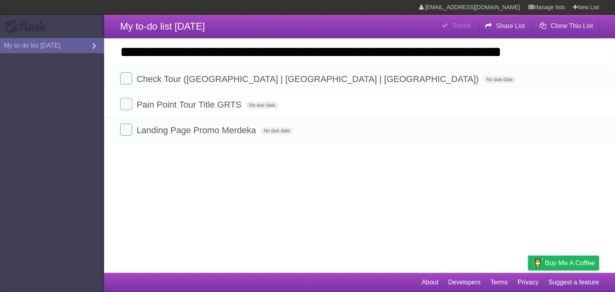 Image resolution: width=615 pixels, height=292 pixels. Describe the element at coordinates (190, 105) in the screenshot. I see `span: Pain Point Tour Title GRTS` at that location.